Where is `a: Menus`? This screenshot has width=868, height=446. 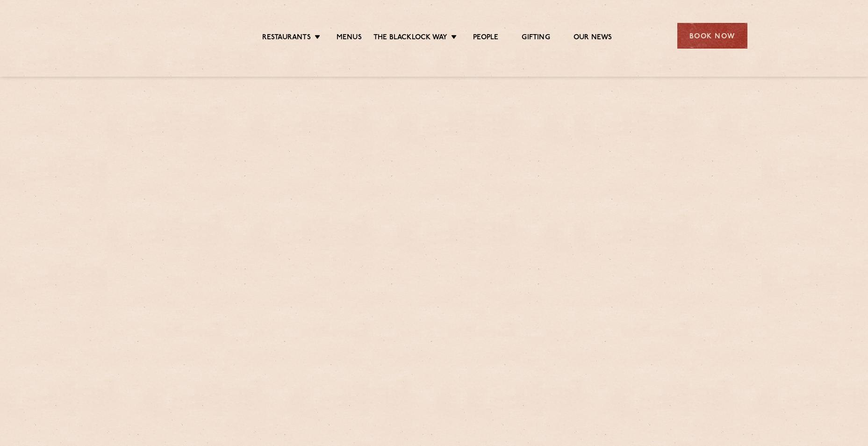 a: Menus is located at coordinates (349, 38).